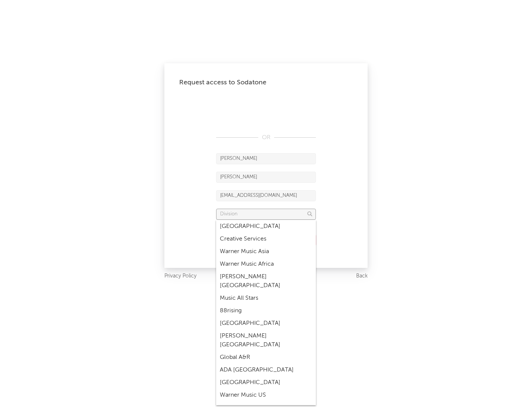 The height and width of the screenshot is (407, 532). I want to click on div: Warner Music US, so click(266, 395).